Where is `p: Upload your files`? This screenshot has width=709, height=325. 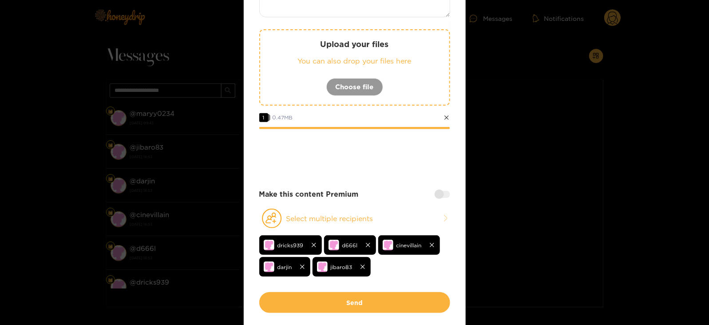 p: Upload your files is located at coordinates (355, 44).